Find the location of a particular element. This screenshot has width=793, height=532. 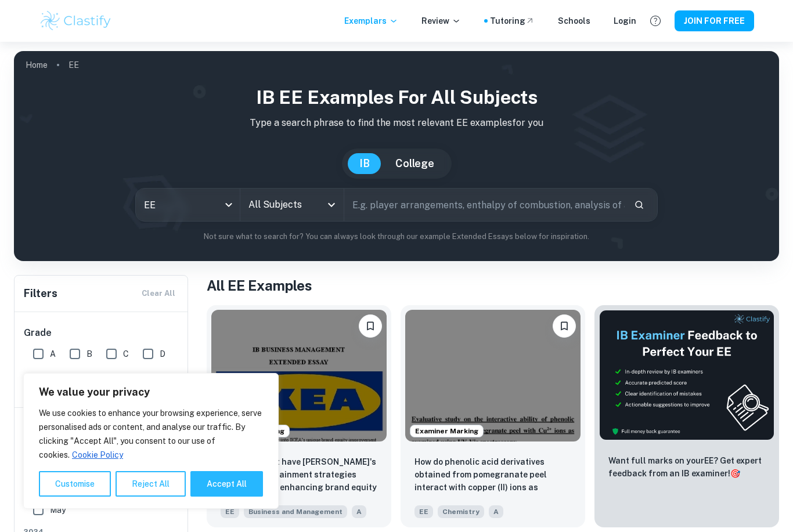

a: ThumbnailWant full marks on yourEE? Get expert feedback from an IB examiner! is located at coordinates (686, 416).